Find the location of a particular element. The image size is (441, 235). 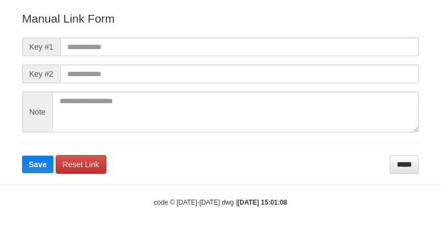

span: Save is located at coordinates (37, 164).